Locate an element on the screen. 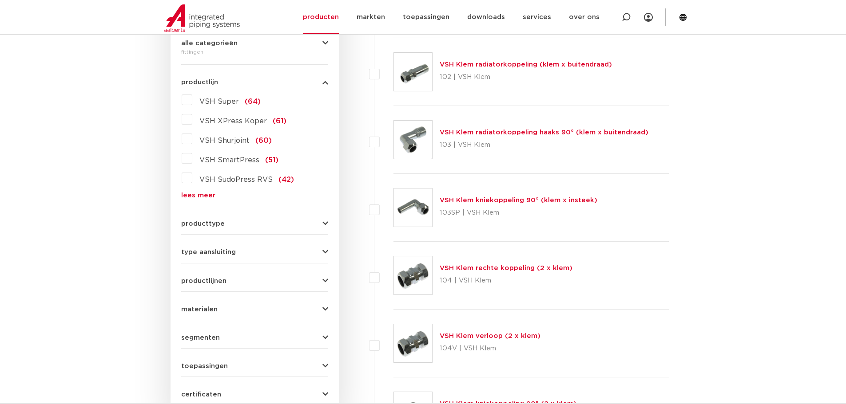 The width and height of the screenshot is (846, 404). button: toepassingen is located at coordinates (254, 366).